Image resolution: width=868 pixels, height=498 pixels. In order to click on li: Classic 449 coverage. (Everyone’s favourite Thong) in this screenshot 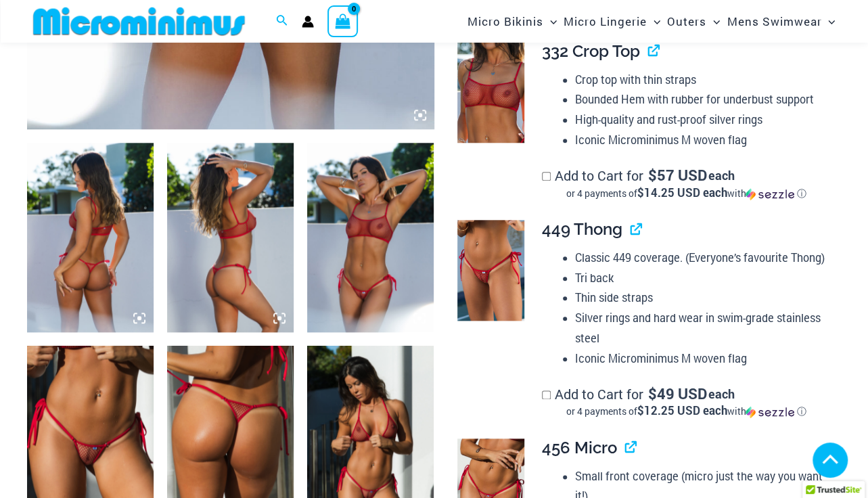, I will do `click(703, 258)`.